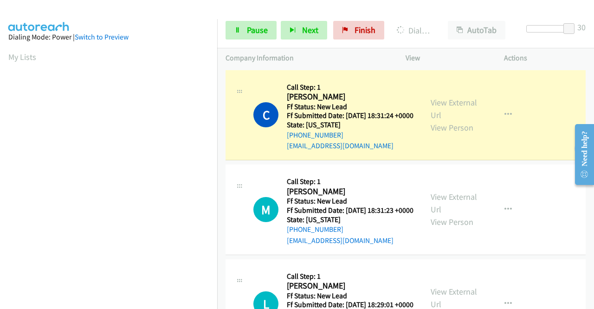  Describe the element at coordinates (307, 58) in the screenshot. I see `p: Company Information` at that location.